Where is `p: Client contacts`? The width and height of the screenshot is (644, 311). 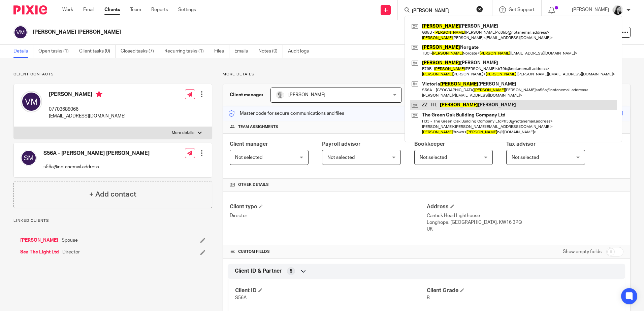
p: Client contacts is located at coordinates (113, 74).